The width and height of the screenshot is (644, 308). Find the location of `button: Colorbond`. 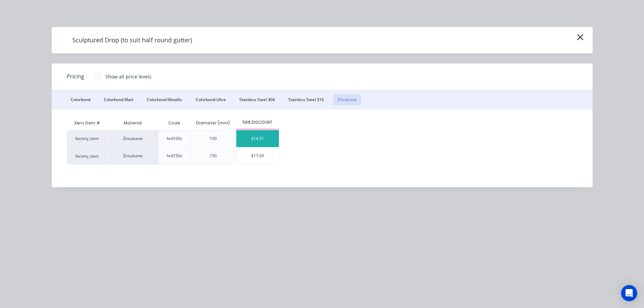

button: Colorbond is located at coordinates (81, 100).